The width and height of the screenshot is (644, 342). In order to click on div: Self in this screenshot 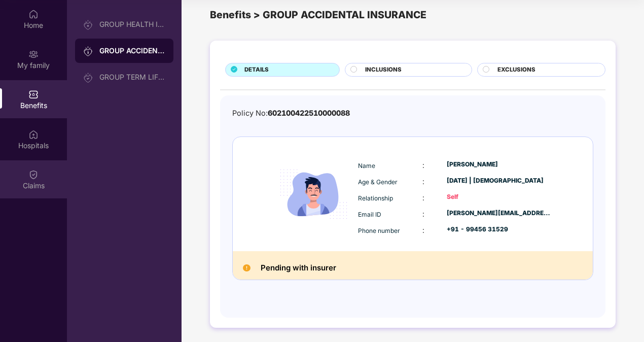, I will do `click(499, 196)`.